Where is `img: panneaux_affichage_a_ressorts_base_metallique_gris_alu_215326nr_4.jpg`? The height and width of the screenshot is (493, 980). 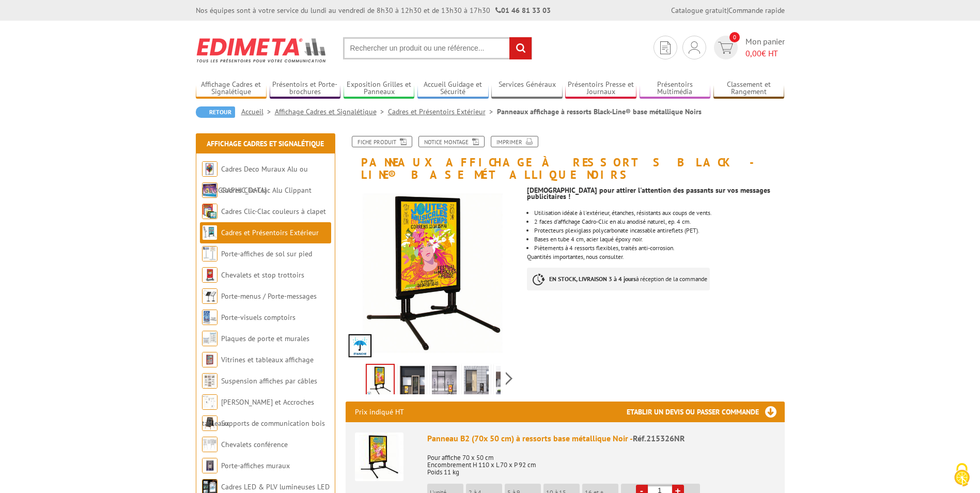
img: panneaux_affichage_a_ressorts_base_metallique_gris_alu_215326nr_4.jpg is located at coordinates (445, 382).